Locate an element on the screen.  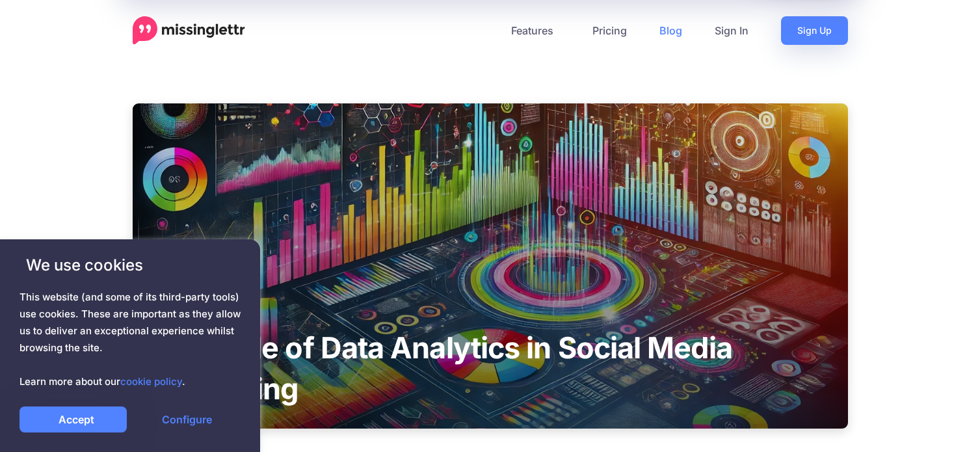
a: Accept is located at coordinates (73, 419).